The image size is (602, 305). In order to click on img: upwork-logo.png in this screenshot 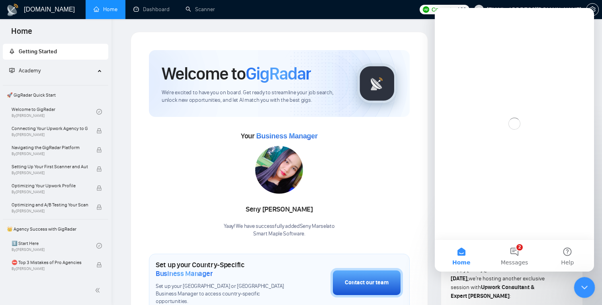, I will do `click(426, 10)`.